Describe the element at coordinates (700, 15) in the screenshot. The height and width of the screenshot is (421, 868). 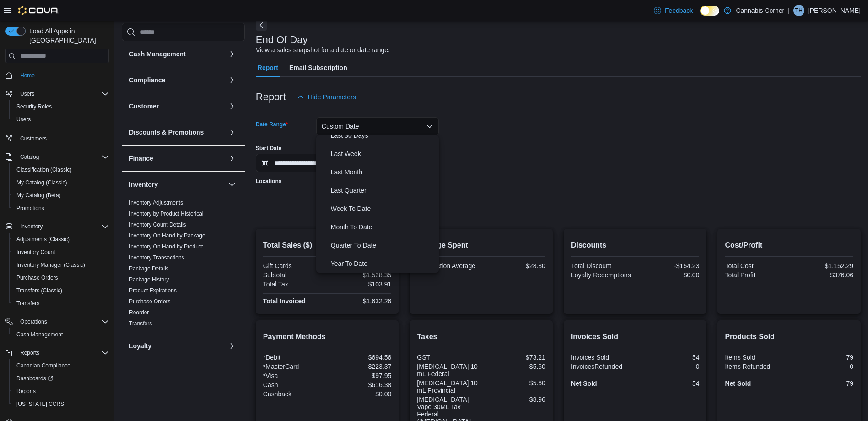
I see `span: Dark Mode` at that location.